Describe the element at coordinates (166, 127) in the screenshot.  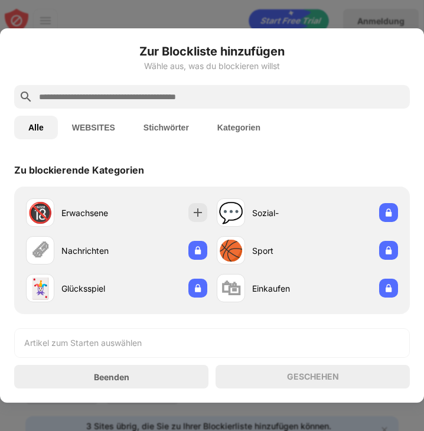
I see `button: Stichwörter` at that location.